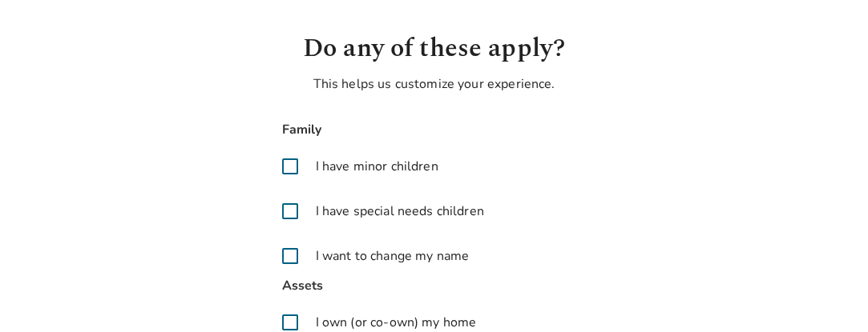 This screenshot has width=868, height=332. Describe the element at coordinates (434, 286) in the screenshot. I see `span: Assets` at that location.